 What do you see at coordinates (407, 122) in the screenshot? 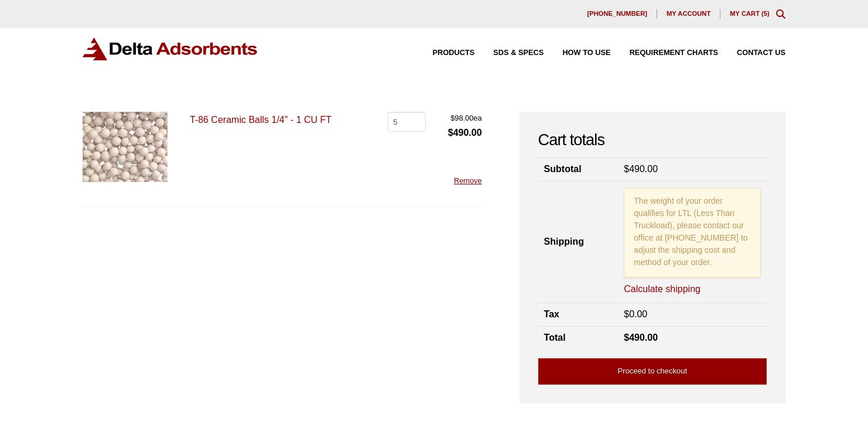
I see `input: Product quantity` at bounding box center [407, 122].